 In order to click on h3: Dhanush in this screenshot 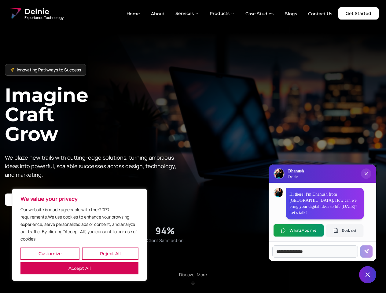, I will do `click(296, 171)`.